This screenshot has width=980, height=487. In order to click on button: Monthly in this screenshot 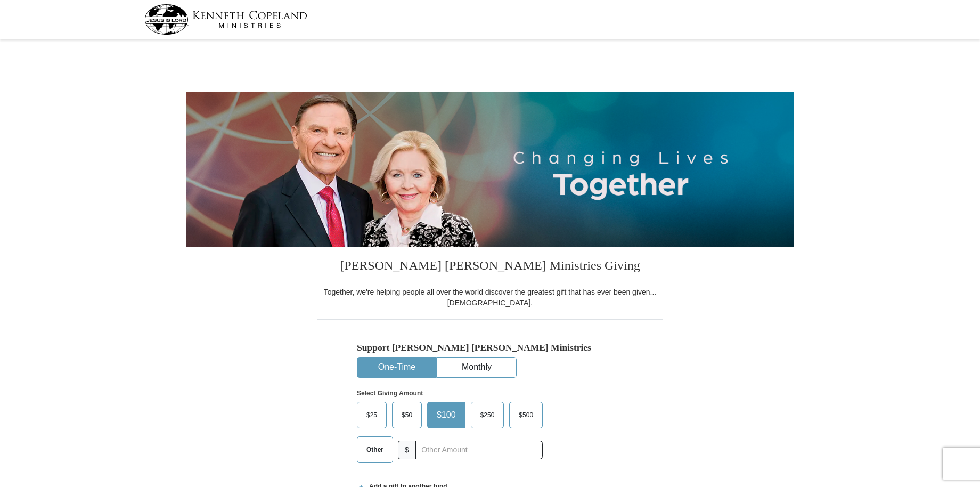, I will do `click(476, 367)`.